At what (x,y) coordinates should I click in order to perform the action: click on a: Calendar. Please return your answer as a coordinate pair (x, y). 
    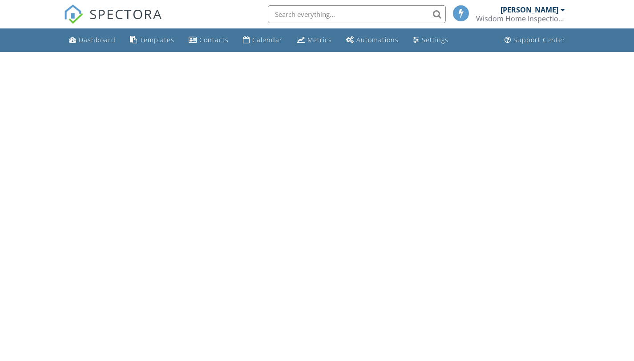
    Looking at the image, I should click on (262, 40).